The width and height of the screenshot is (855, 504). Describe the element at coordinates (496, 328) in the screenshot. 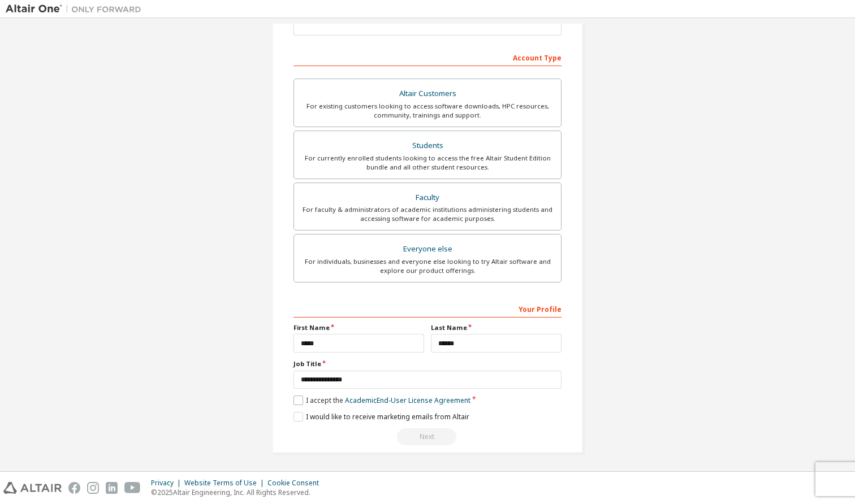

I see `label: Last Name` at that location.